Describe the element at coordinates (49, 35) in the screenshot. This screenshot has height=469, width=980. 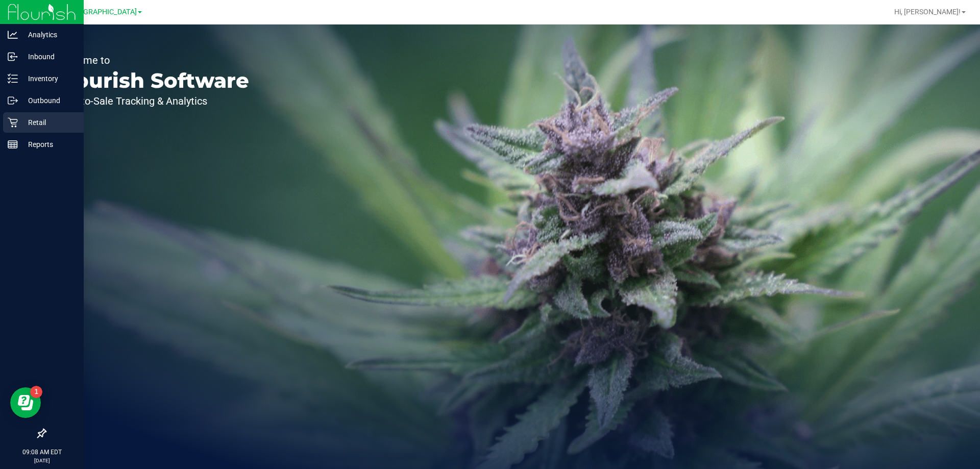
I see `p: Analytics` at that location.